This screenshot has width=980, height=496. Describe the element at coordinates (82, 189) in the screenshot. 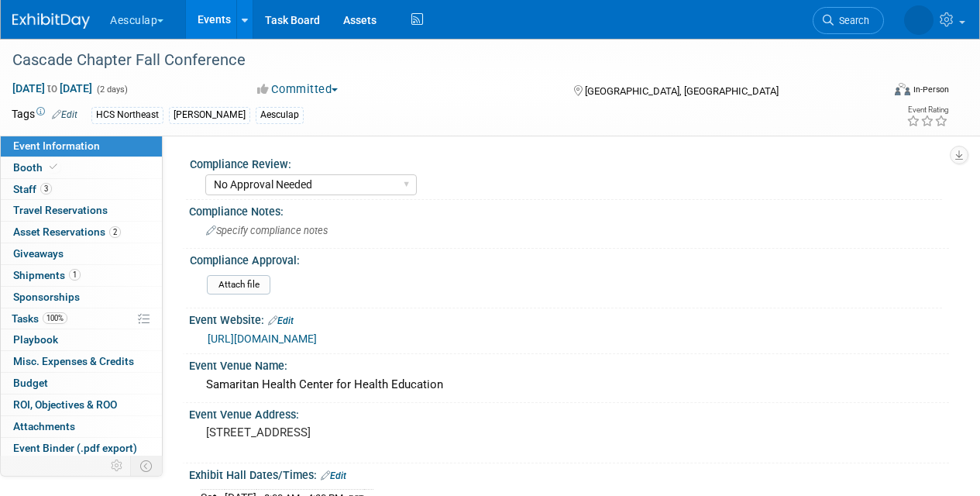

I see `a: Staff3` at that location.